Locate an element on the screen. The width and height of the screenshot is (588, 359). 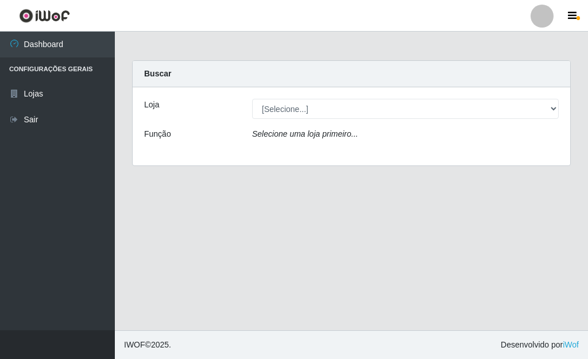
i: Selecione uma loja primeiro... is located at coordinates (305, 134).